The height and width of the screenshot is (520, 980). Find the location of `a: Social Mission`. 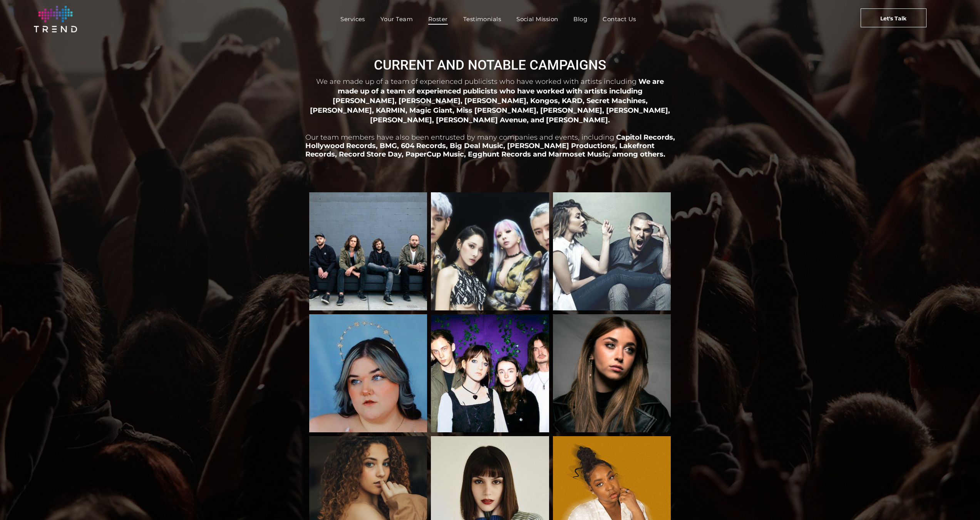

a: Social Mission is located at coordinates (537, 18).